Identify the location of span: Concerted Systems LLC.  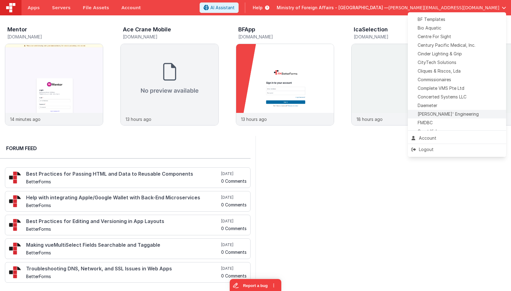
(442, 97).